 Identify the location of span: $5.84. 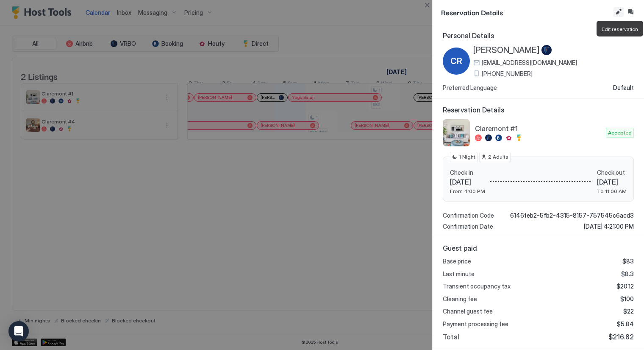
(625, 324).